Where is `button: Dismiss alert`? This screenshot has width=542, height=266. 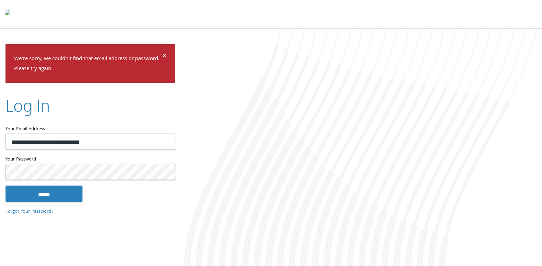
button: Dismiss alert is located at coordinates (164, 57).